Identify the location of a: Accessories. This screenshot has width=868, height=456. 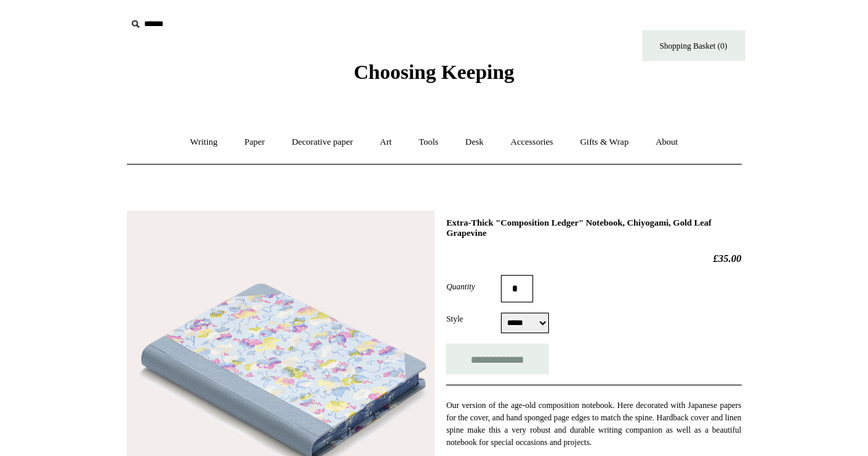
(532, 142).